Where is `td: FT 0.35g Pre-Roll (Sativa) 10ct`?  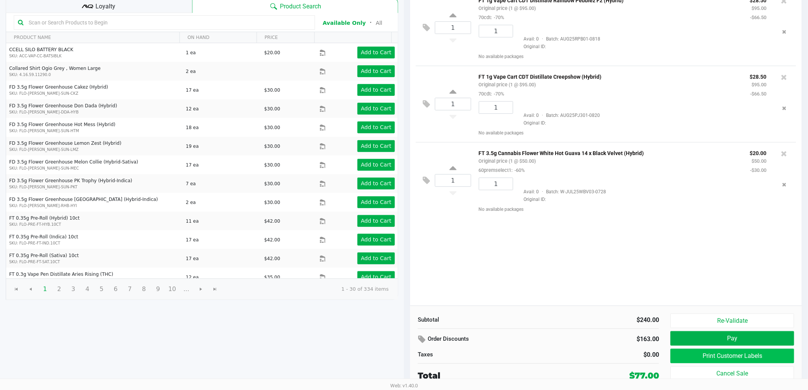
td: FT 0.35g Pre-Roll (Sativa) 10ct is located at coordinates (94, 258).